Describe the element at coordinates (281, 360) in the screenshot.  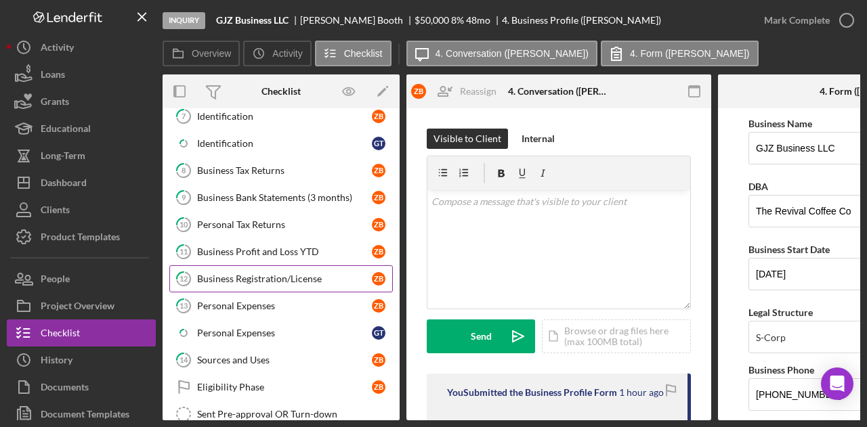
I see `a: 14Sources and UsesZB` at that location.